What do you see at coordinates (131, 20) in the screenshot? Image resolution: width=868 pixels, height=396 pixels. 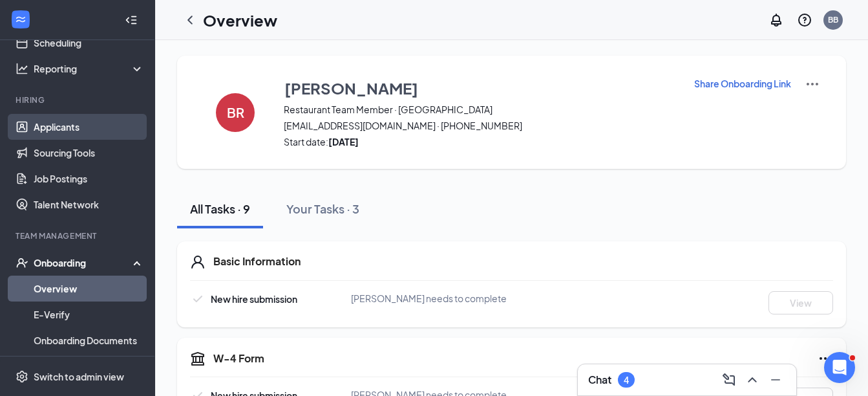 I see `svg: Collapse` at bounding box center [131, 20].